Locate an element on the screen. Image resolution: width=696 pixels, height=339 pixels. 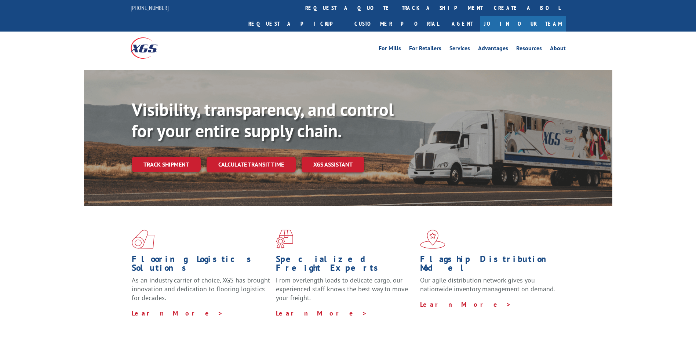
a: For Retailers is located at coordinates (425, 50).